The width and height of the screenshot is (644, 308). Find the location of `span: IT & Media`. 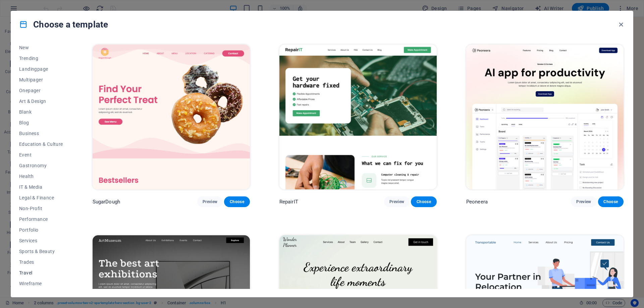

span: IT & Media is located at coordinates (41, 187).